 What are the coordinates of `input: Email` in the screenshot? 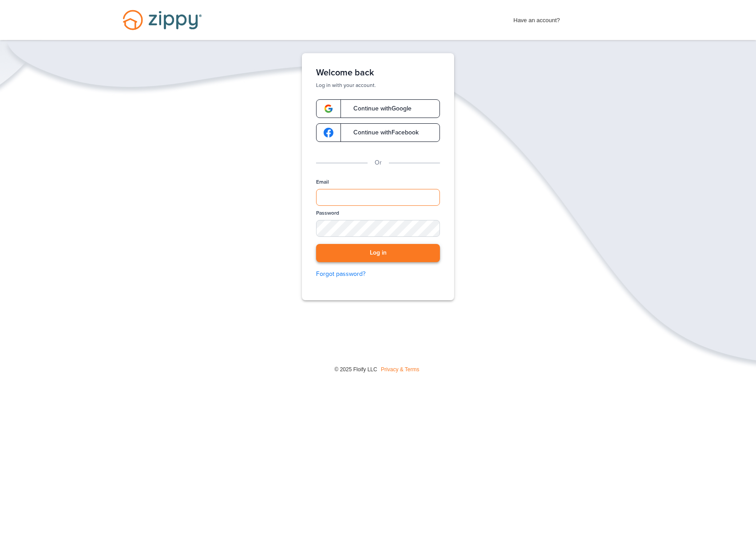 It's located at (378, 197).